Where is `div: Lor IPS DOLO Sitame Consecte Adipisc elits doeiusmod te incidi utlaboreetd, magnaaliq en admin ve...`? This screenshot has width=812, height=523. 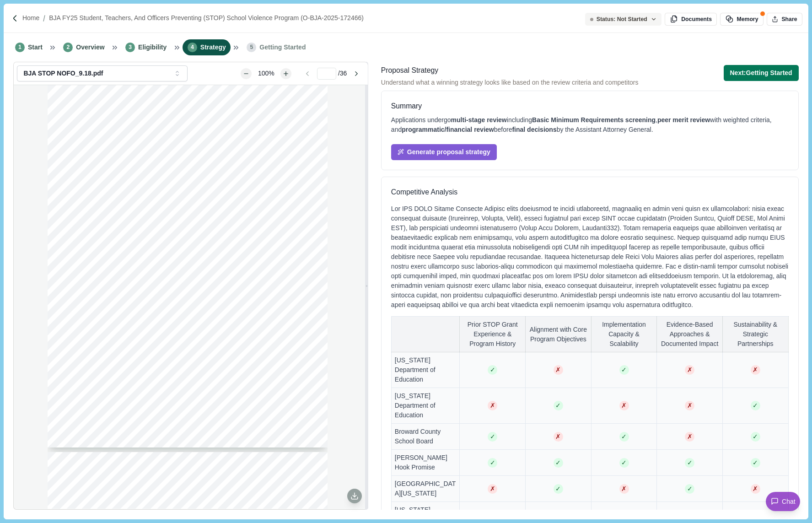
div: Lor IPS DOLO Sitame Consecte Adipisc elits doeiusmod te incidi utlaboreetd, magnaaliq en admin ve... is located at coordinates (590, 257).